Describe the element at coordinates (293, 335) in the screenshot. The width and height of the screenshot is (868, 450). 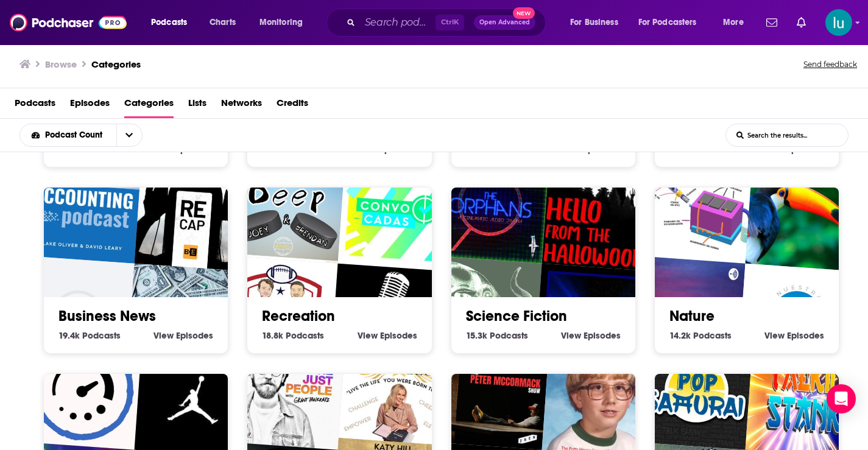
I see `a: 18.8k Recreation Podcasts` at that location.